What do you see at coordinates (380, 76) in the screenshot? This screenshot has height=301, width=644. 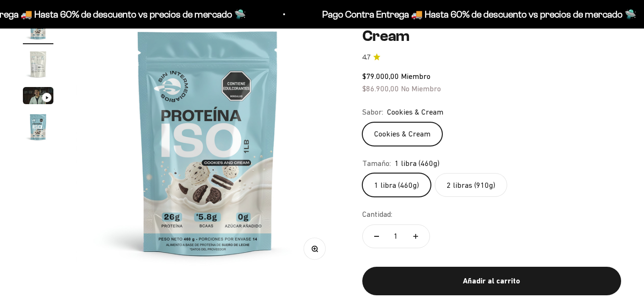 I see `span: $79.000,00` at bounding box center [380, 76].